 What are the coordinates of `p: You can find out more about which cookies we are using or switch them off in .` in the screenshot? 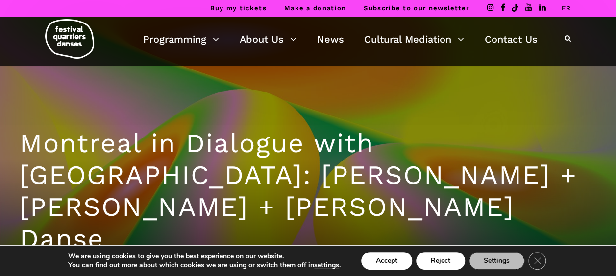 It's located at (204, 265).